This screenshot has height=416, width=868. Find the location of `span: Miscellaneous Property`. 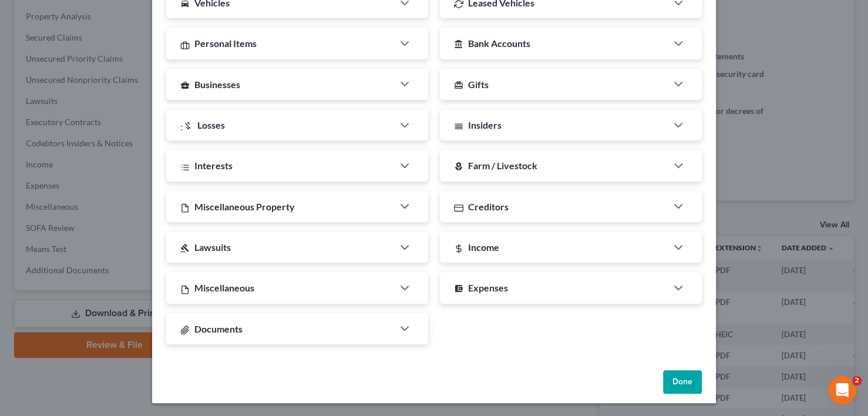

span: Miscellaneous Property is located at coordinates (245, 206).